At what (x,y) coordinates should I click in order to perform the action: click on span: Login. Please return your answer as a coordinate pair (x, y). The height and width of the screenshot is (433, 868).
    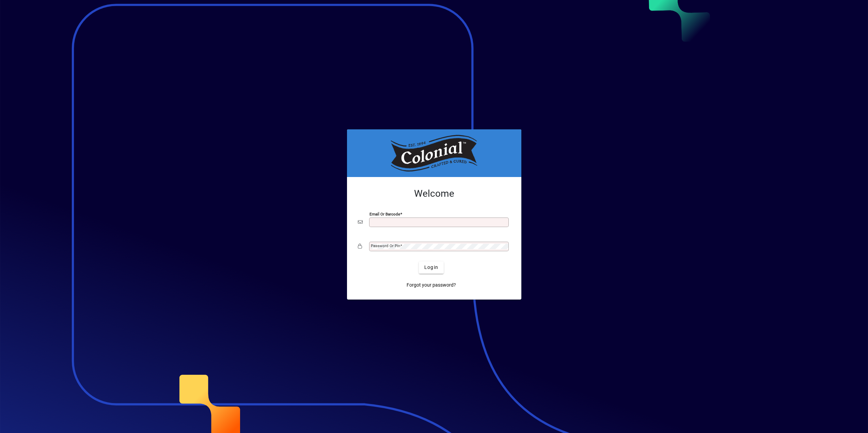
    Looking at the image, I should click on (431, 267).